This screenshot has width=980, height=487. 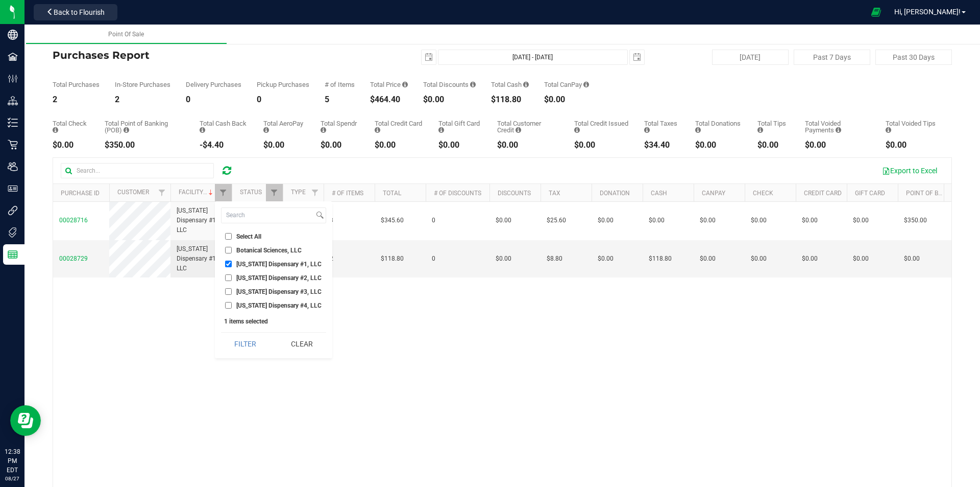 I want to click on div: Total Voided Tips, so click(x=911, y=127).